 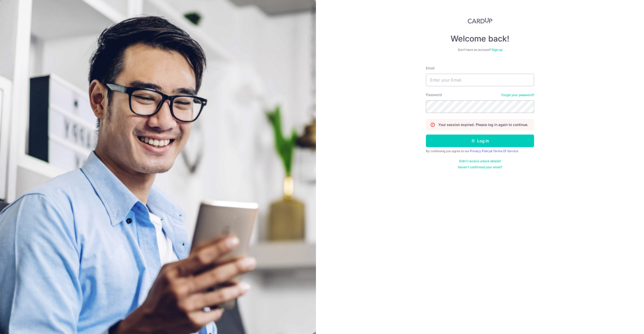 What do you see at coordinates (434, 95) in the screenshot?
I see `label: Password` at bounding box center [434, 95].